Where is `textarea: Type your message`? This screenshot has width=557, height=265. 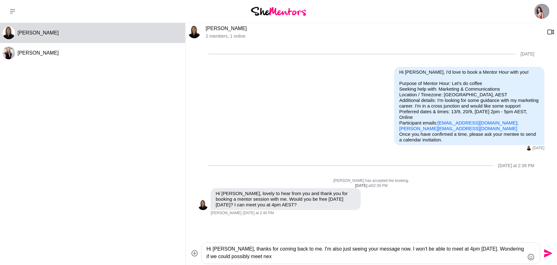 textarea: Type your message is located at coordinates (366, 253).